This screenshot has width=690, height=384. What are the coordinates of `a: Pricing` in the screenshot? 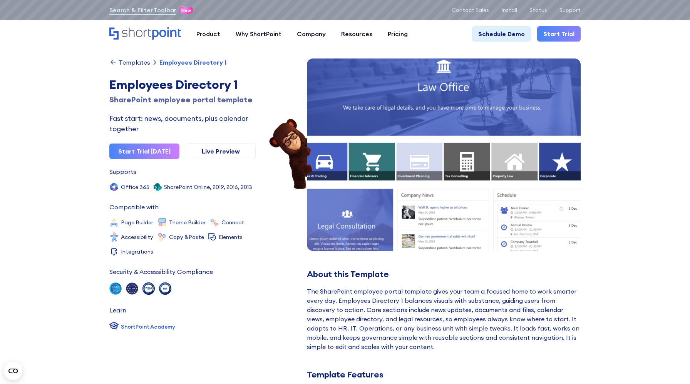 It's located at (398, 34).